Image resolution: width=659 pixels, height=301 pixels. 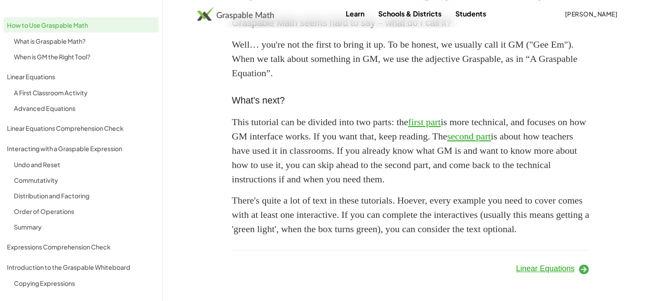 I want to click on div: How to Use Graspable Math, so click(x=81, y=25).